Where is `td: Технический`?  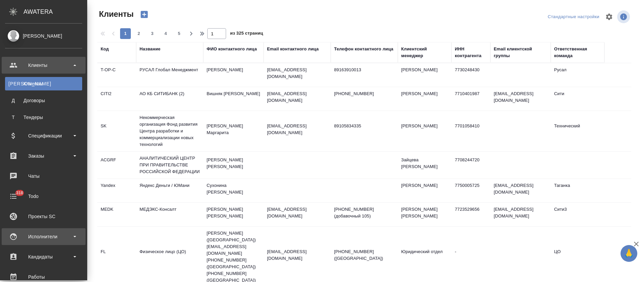 td: Технический is located at coordinates (578, 131).